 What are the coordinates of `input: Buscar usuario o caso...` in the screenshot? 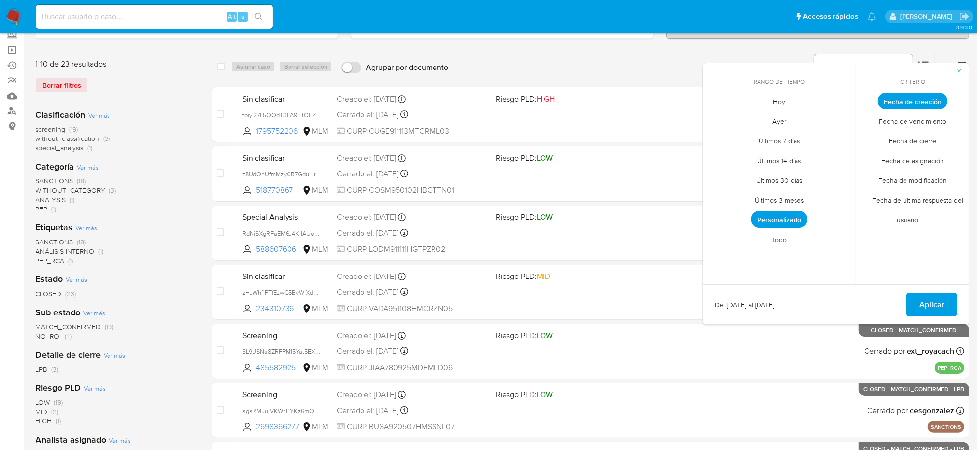 It's located at (154, 17).